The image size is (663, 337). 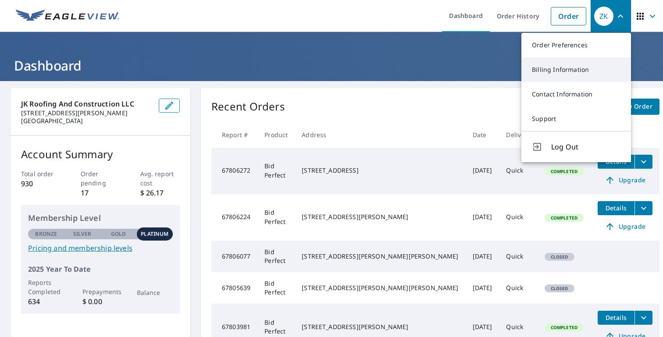 I want to click on th: Date, so click(x=482, y=135).